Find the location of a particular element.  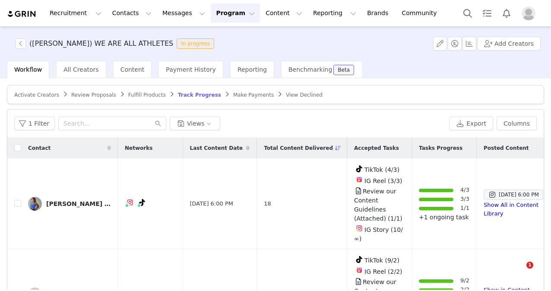

span: Contact is located at coordinates (39, 148).